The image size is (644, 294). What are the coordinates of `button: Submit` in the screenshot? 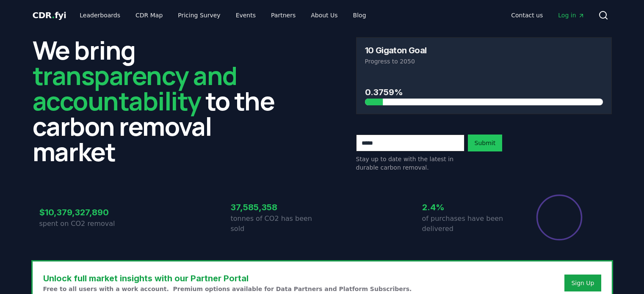 It's located at (485, 143).